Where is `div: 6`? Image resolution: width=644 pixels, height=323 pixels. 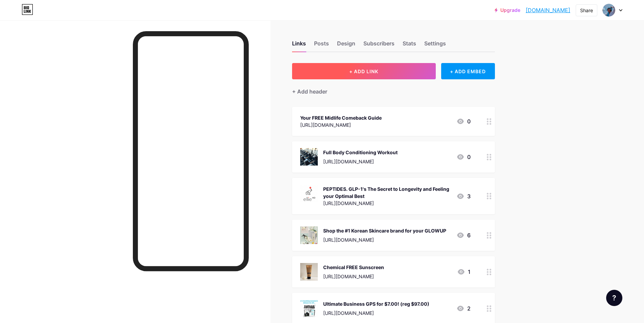
div: 6 is located at coordinates (464, 235).